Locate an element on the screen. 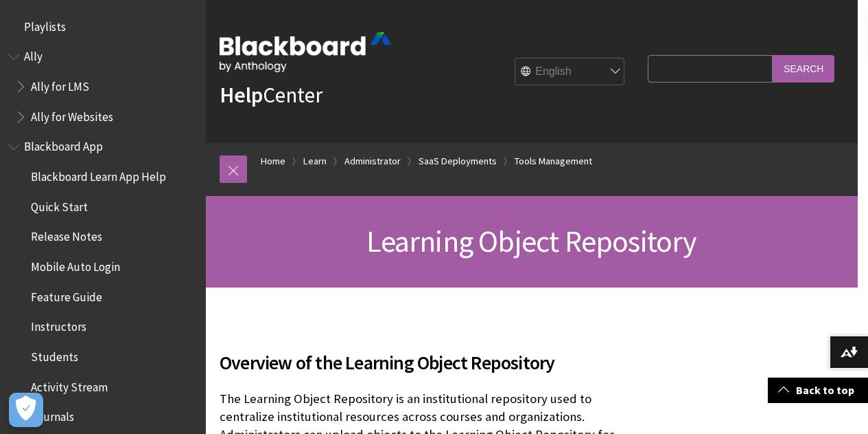 This screenshot has height=434, width=868. a: Home is located at coordinates (274, 161).